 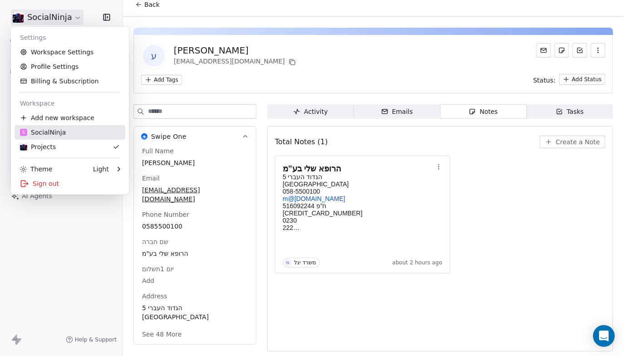 What do you see at coordinates (70, 184) in the screenshot?
I see `div: Sign out` at bounding box center [70, 184].